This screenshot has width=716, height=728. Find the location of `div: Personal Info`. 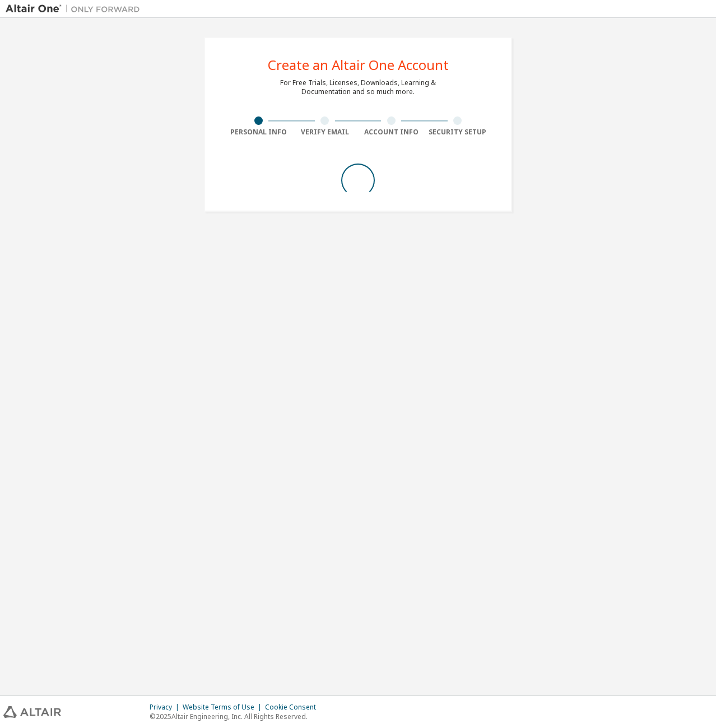

div: Personal Info is located at coordinates (258, 132).